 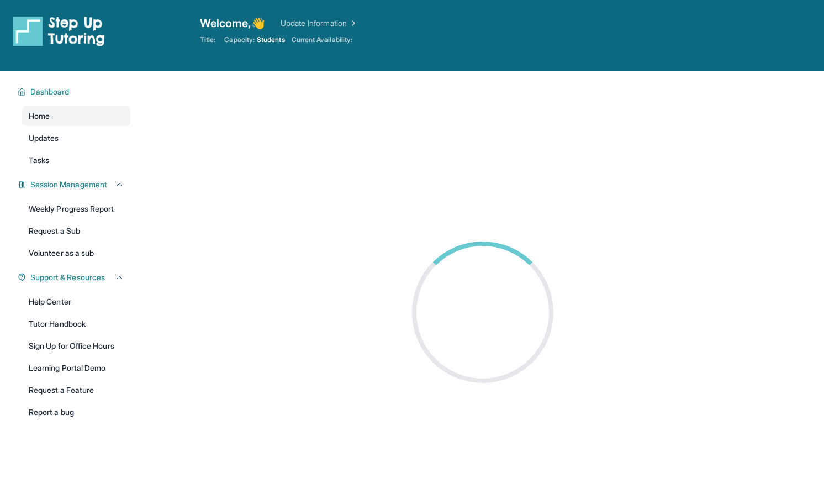 What do you see at coordinates (39, 116) in the screenshot?
I see `span: Home` at bounding box center [39, 116].